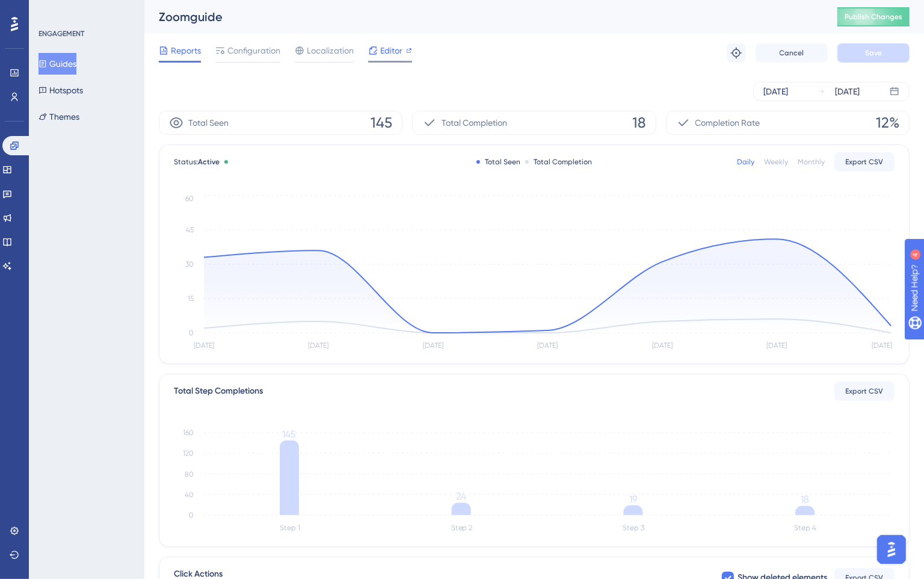  What do you see at coordinates (18, 18) in the screenshot?
I see `button: Open AI Assistant Launcher` at bounding box center [18, 18].